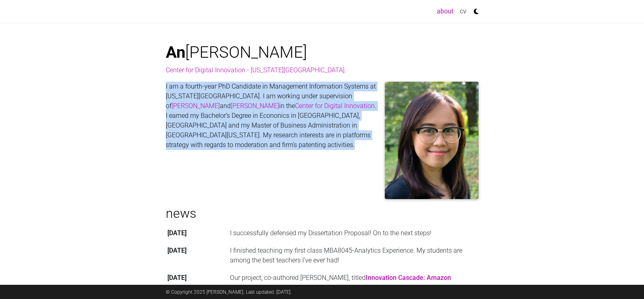 This screenshot has width=644, height=299. Describe the element at coordinates (175, 52) in the screenshot. I see `span: An` at that location.